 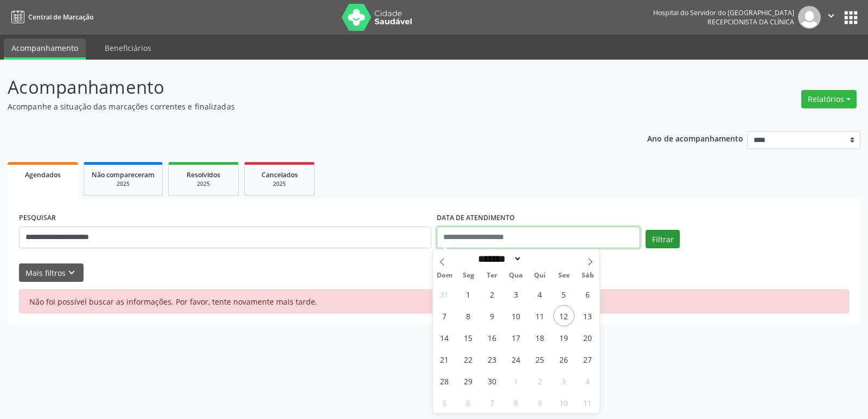 I want to click on span: Agendados, so click(x=43, y=174).